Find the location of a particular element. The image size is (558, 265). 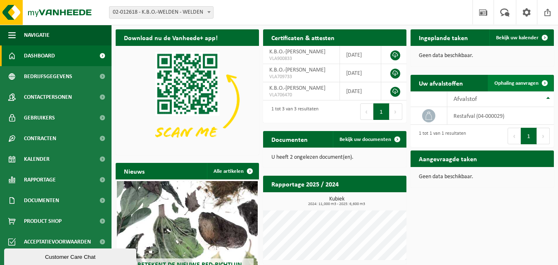

span: Afvalstof is located at coordinates (465, 99).